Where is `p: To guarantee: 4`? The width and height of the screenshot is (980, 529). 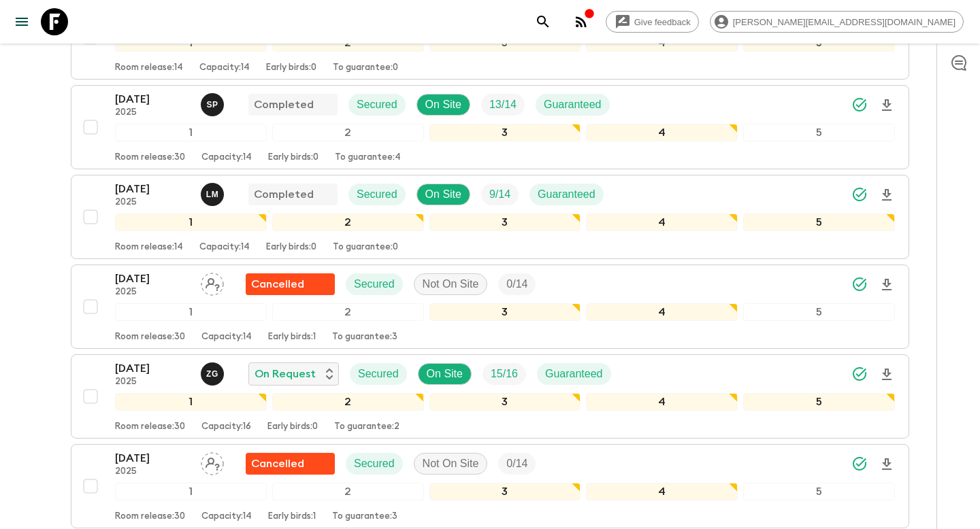 p: To guarantee: 4 is located at coordinates (367, 157).